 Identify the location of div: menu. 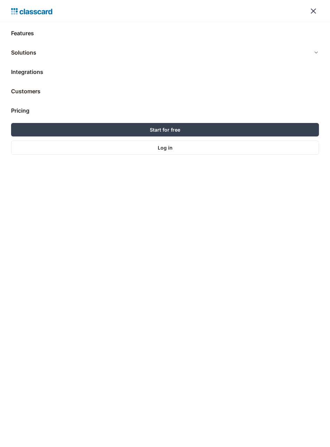
(312, 11).